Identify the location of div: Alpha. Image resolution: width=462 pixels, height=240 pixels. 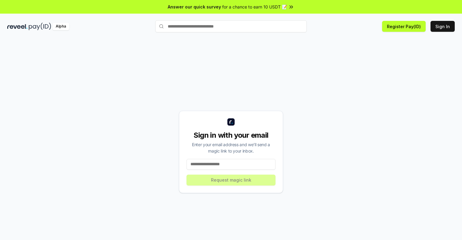
(61, 26).